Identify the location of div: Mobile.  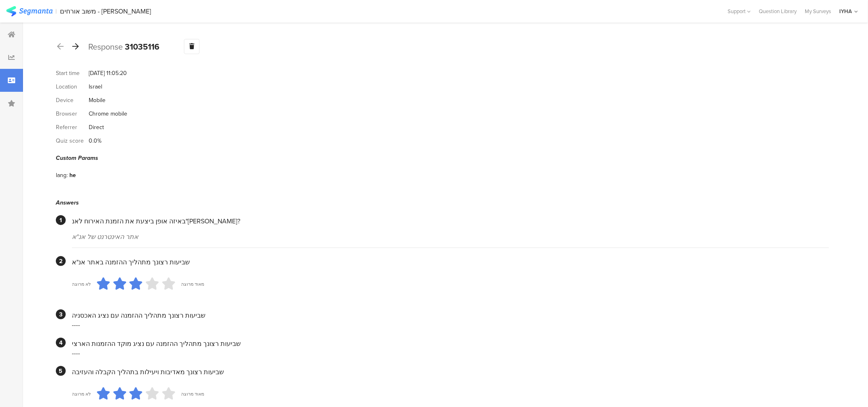
(97, 100).